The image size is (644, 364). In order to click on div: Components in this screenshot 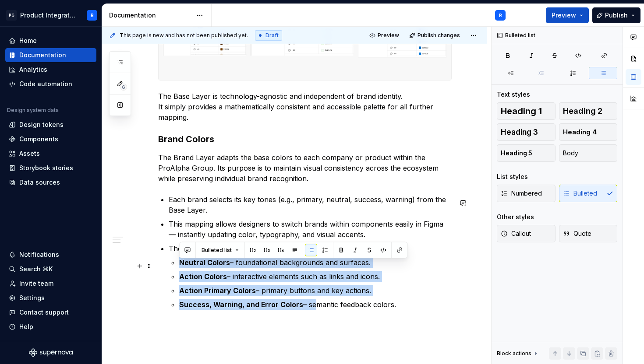, I will do `click(38, 139)`.